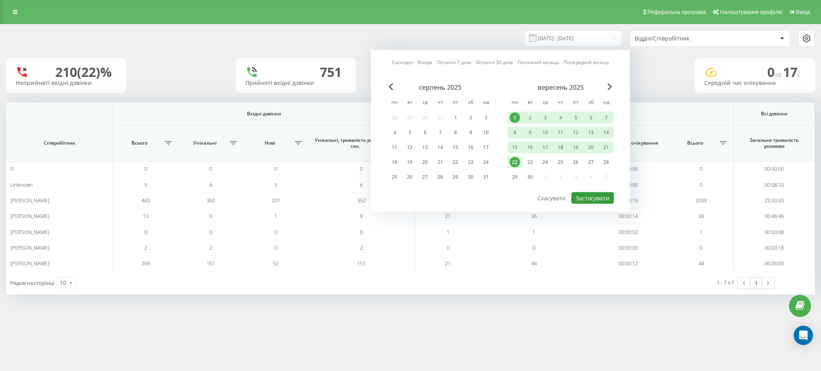 The width and height of the screenshot is (821, 371). Describe the element at coordinates (145, 216) in the screenshot. I see `span: 13` at that location.